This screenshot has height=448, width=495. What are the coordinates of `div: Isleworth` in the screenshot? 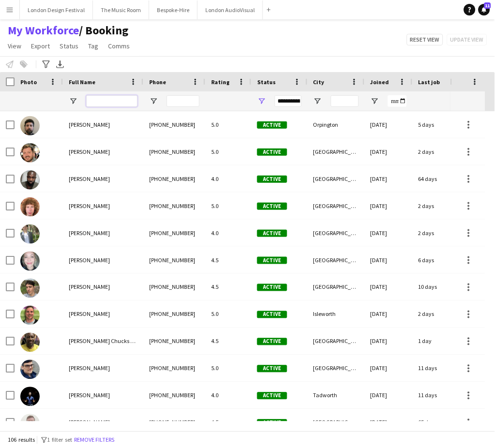 It's located at (336, 314).